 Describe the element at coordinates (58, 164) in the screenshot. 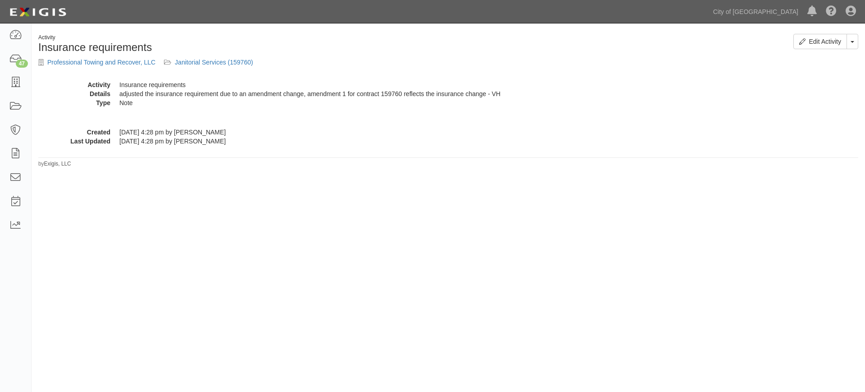

I see `a: Exigis, LLC` at that location.